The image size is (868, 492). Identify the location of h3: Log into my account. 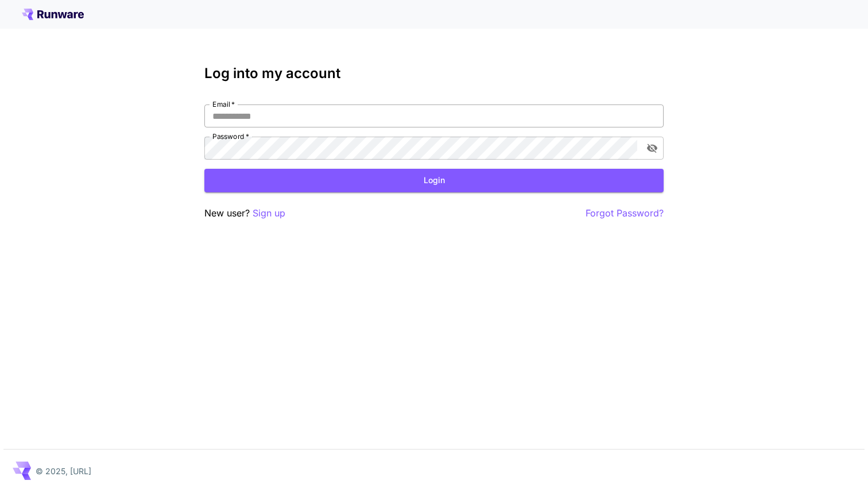
(434, 73).